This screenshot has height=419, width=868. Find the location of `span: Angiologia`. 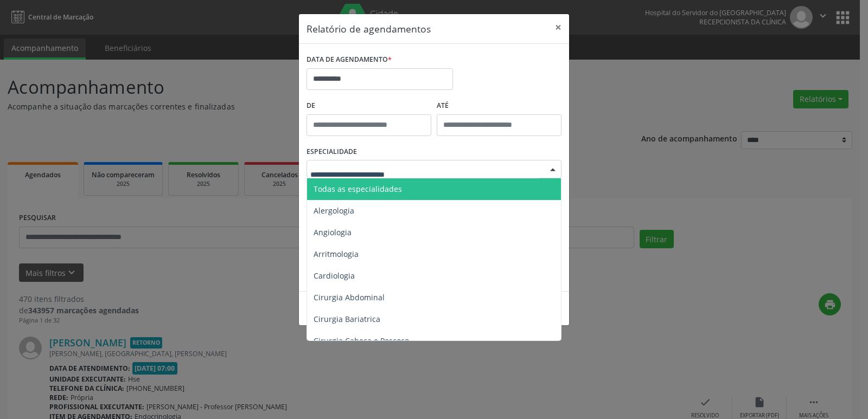

span: Angiologia is located at coordinates (333, 232).